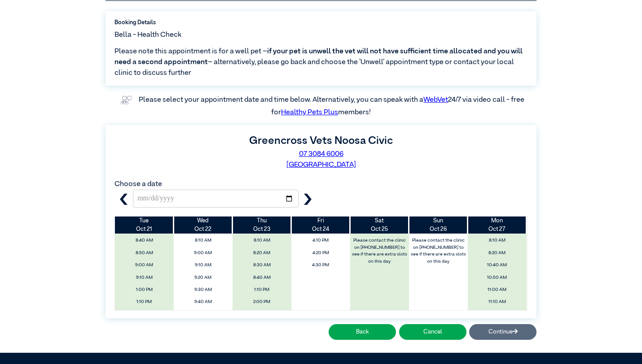 The image size is (642, 364). I want to click on a: 07 3084 6006, so click(321, 154).